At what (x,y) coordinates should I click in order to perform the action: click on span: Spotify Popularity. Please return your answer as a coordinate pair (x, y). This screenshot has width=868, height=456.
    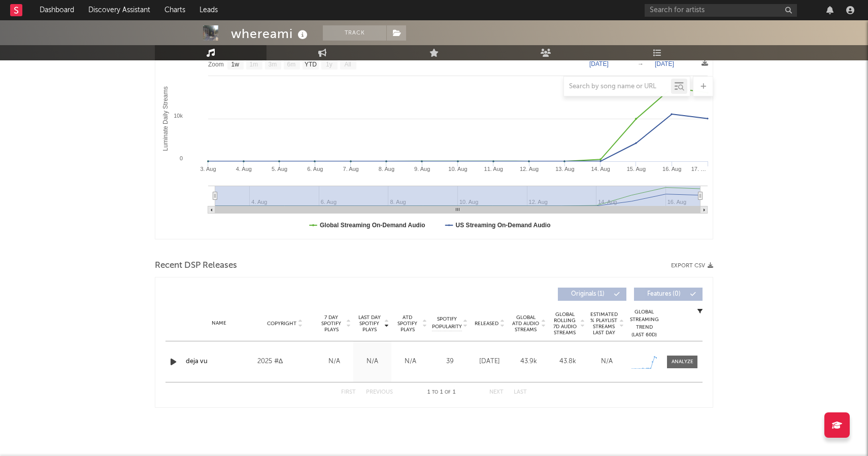
    Looking at the image, I should click on (446, 323).